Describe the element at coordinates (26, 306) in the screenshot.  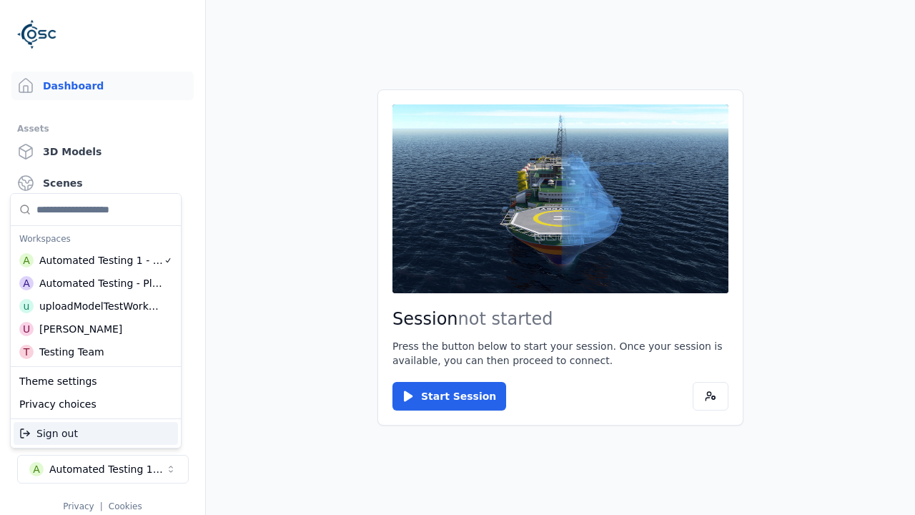
I see `div: u` at that location.